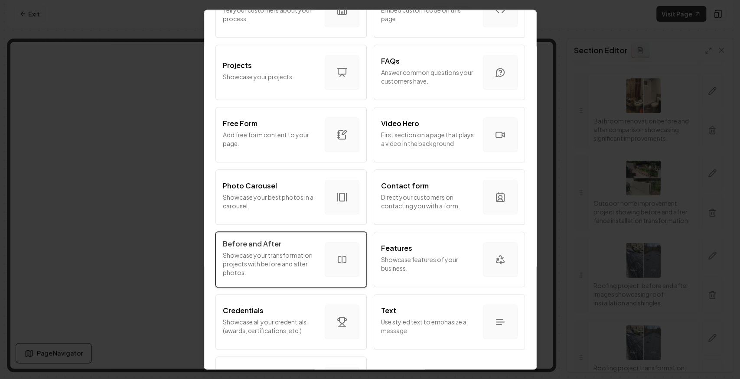 Image resolution: width=740 pixels, height=379 pixels. I want to click on p: FAQs, so click(390, 61).